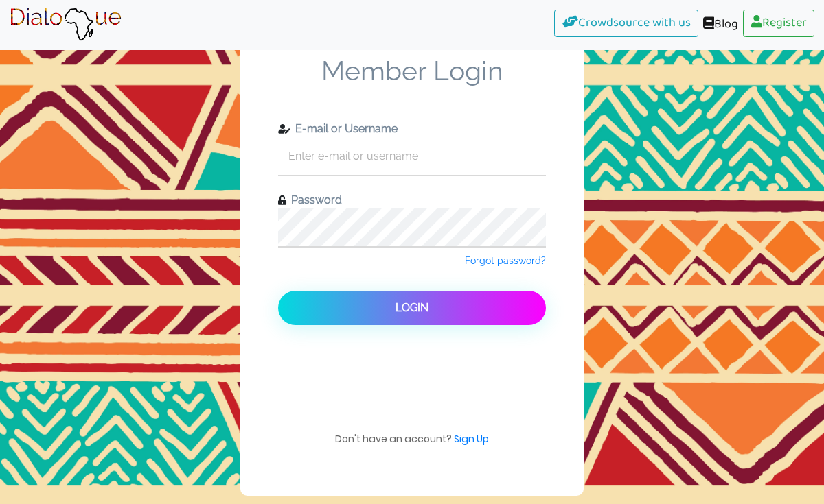 The height and width of the screenshot is (504, 824). Describe the element at coordinates (412, 88) in the screenshot. I see `span: Member Login` at that location.